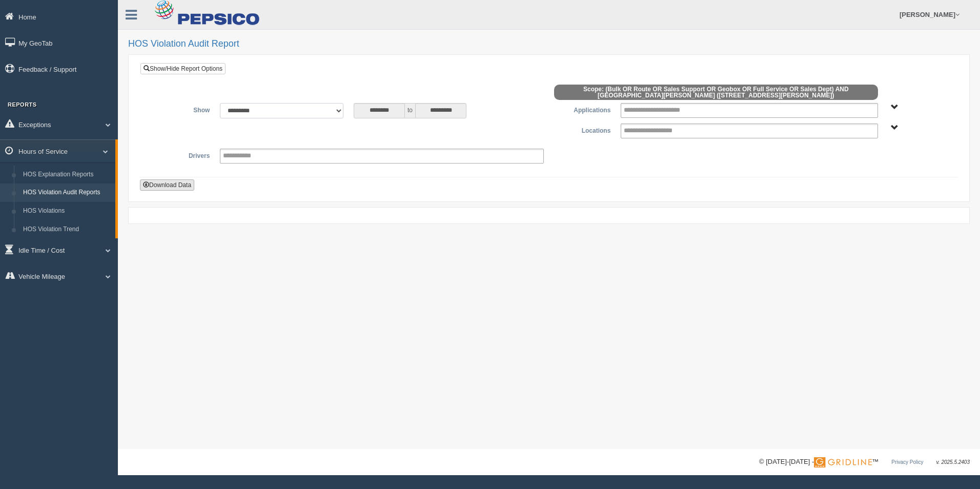 This screenshot has height=489, width=980. Describe the element at coordinates (67, 211) in the screenshot. I see `a: HOS Violations` at that location.